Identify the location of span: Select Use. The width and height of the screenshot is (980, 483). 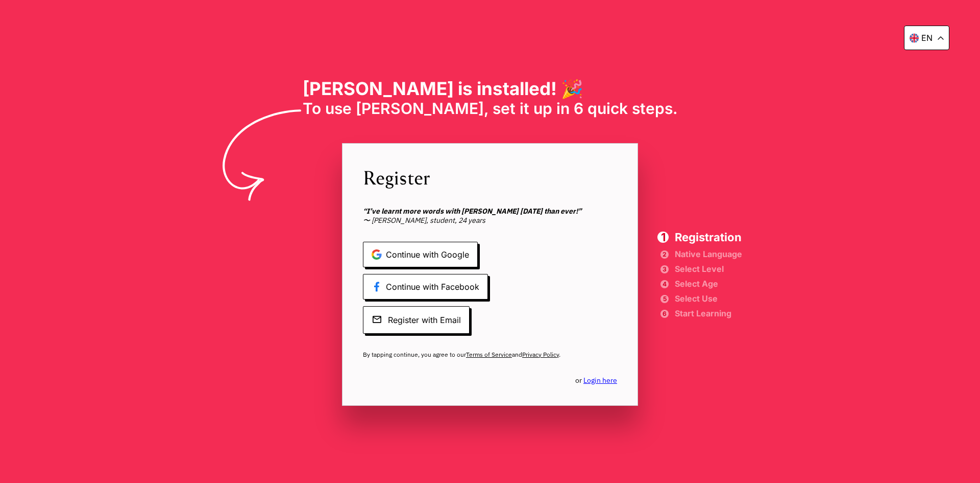
(709, 299).